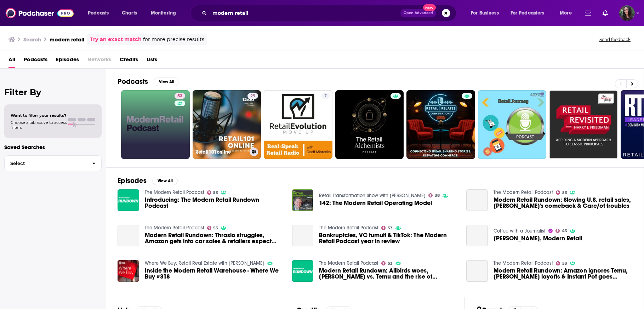 This screenshot has width=644, height=309. Describe the element at coordinates (133, 81) in the screenshot. I see `h2: Podcasts` at that location.